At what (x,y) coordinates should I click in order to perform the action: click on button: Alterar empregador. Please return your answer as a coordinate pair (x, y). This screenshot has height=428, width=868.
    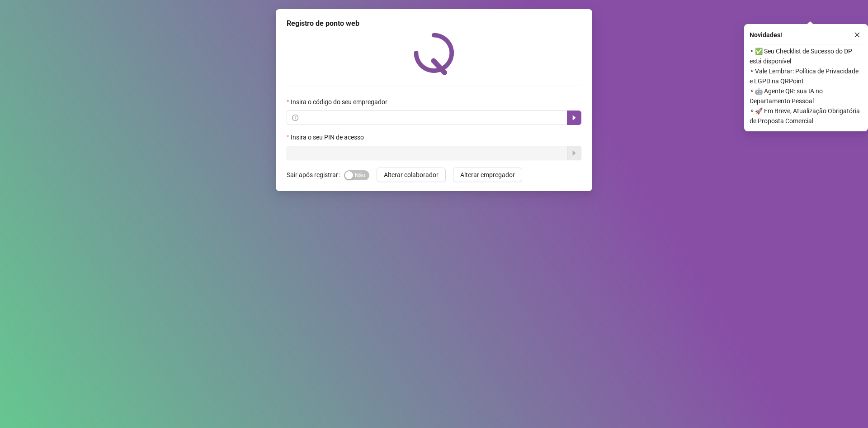
    Looking at the image, I should click on (488, 175).